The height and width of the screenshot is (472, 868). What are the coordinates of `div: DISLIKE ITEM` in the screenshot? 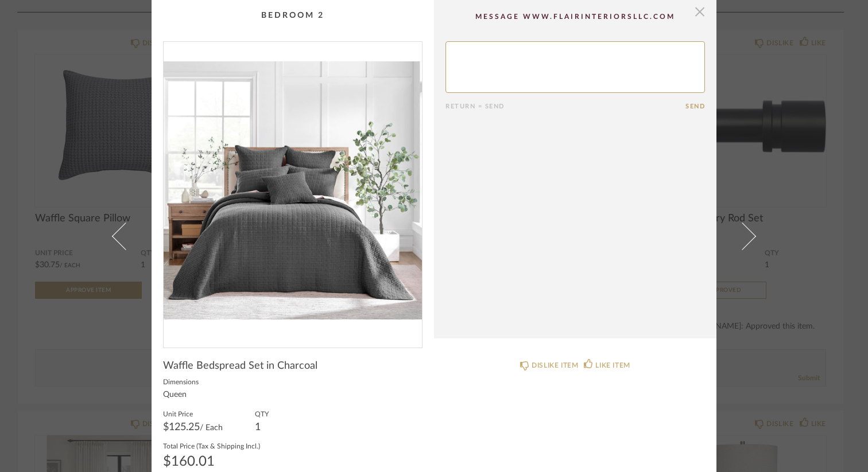 It's located at (555, 366).